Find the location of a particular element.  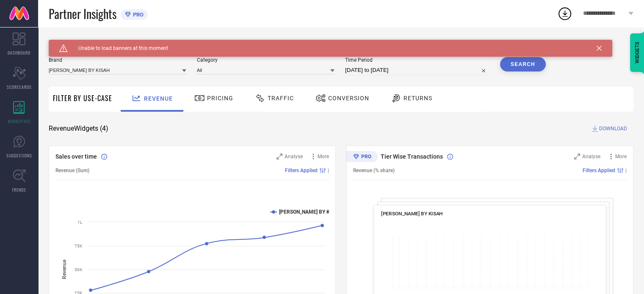

text: 50K is located at coordinates (79, 269).